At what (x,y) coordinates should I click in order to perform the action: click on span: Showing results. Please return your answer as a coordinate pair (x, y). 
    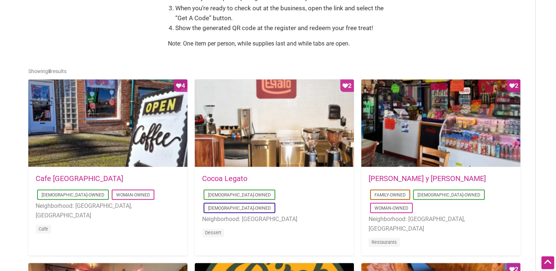
    Looking at the image, I should click on (47, 71).